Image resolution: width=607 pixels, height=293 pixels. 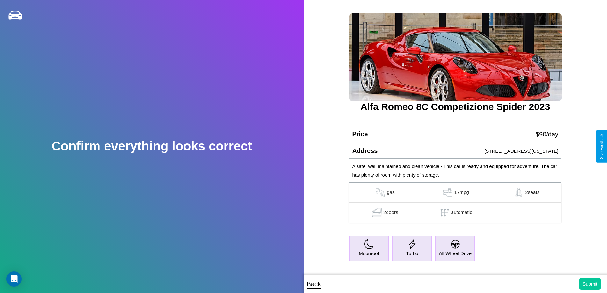 I want to click on div: Open Intercom Messenger, so click(x=14, y=279).